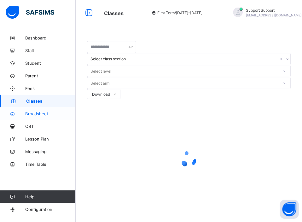 The width and height of the screenshot is (302, 222). Describe the element at coordinates (50, 196) in the screenshot. I see `span: Help` at that location.